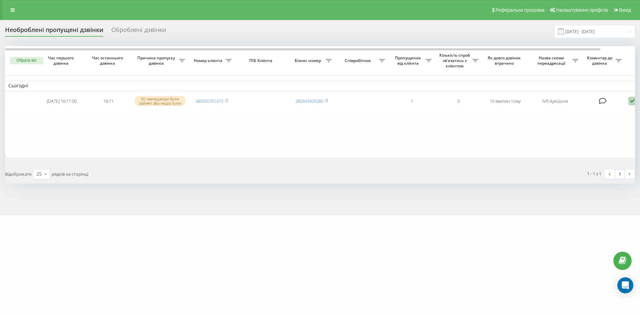 The width and height of the screenshot is (640, 315). Describe the element at coordinates (139, 31) in the screenshot. I see `div: Оброблені дзвінки` at that location.